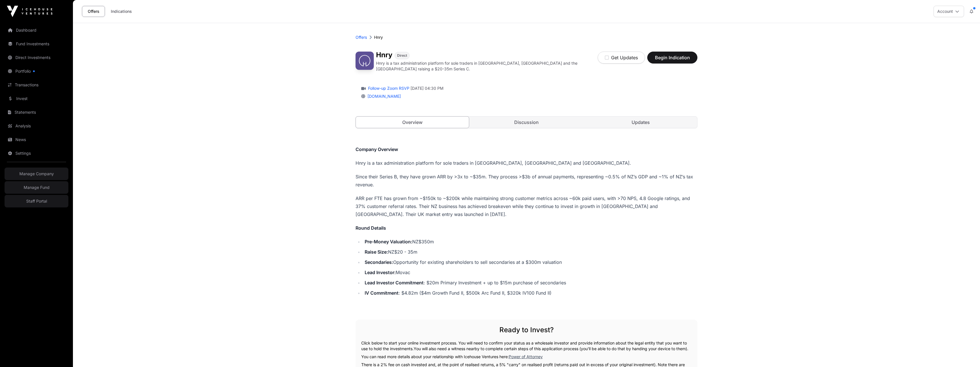  I want to click on a: Follow-up Zoom RSVP, so click(388, 89).